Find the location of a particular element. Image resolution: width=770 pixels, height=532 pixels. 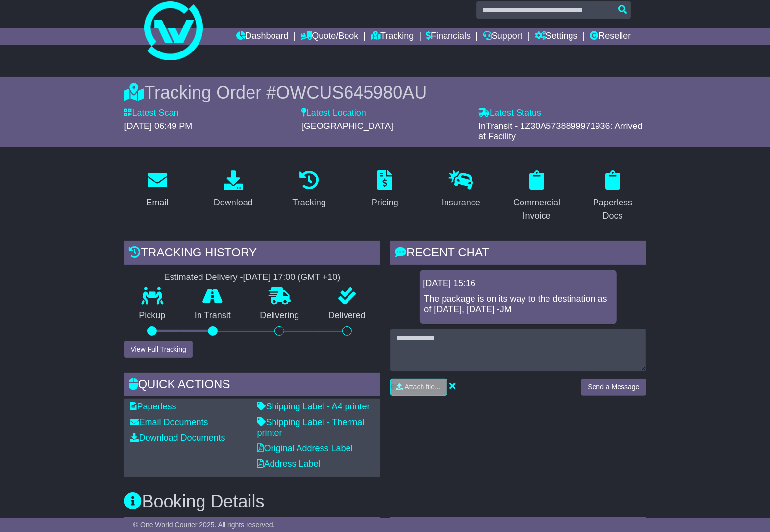

a: Email is located at coordinates (157, 189).